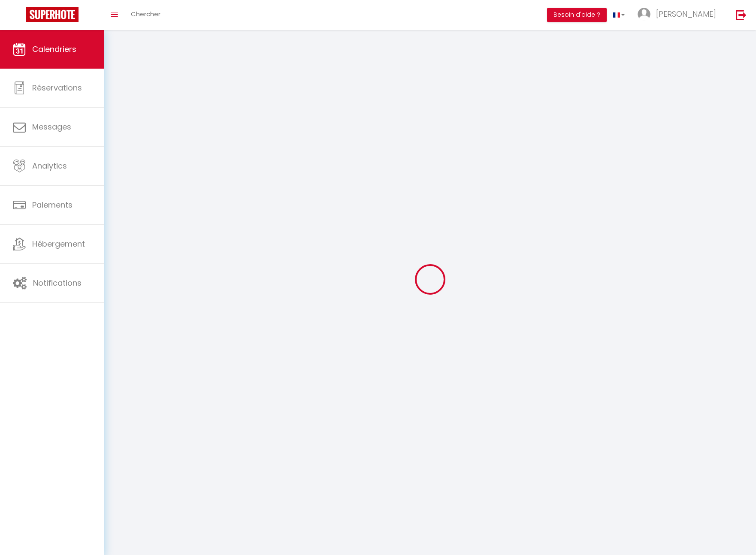  What do you see at coordinates (51, 127) in the screenshot?
I see `span: Messages` at bounding box center [51, 127].